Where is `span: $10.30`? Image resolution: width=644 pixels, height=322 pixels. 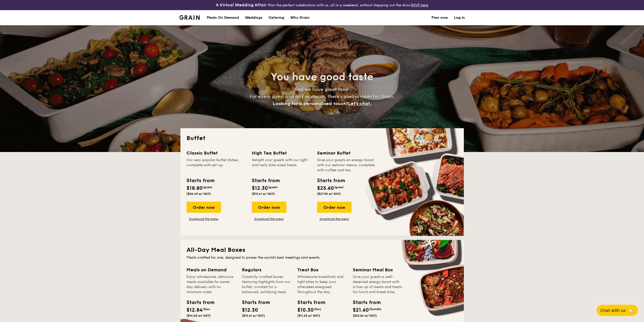
span: $10.30 is located at coordinates (305, 310).